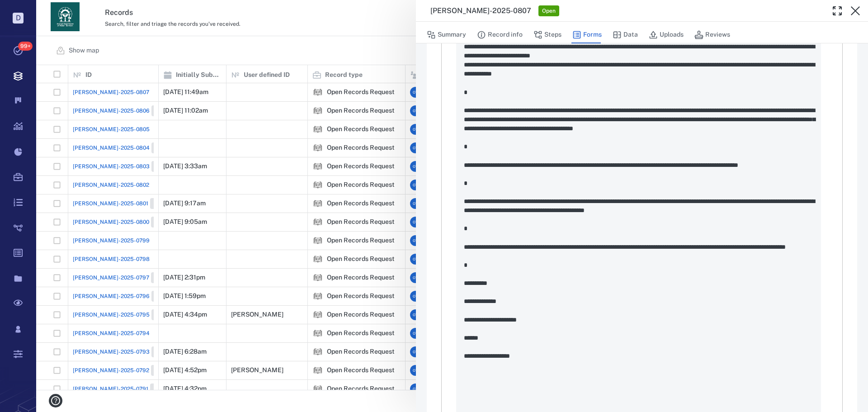 The height and width of the screenshot is (412, 868). I want to click on button: Summary, so click(446, 35).